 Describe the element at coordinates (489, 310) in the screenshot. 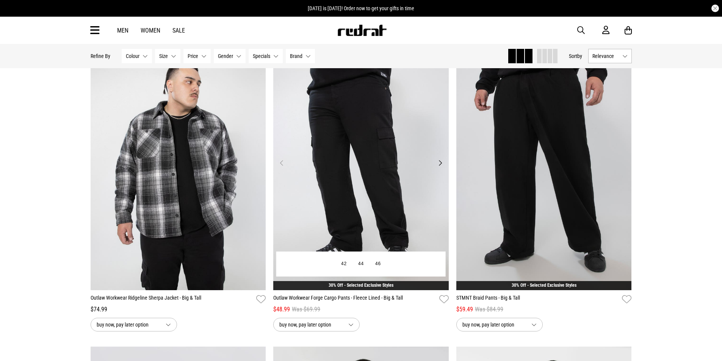

I see `span: Was $84.99` at that location.